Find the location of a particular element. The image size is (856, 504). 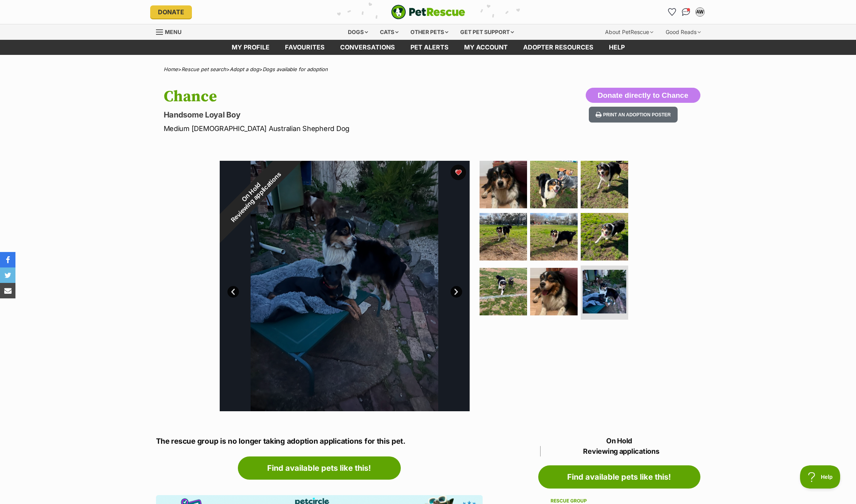

div: Rescue group is located at coordinates (619, 501).